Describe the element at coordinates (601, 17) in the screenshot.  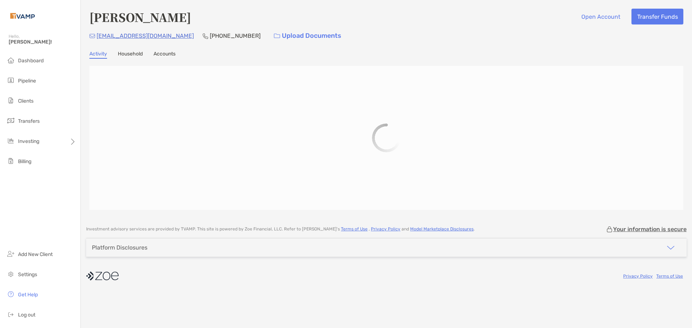
I see `button: Open Account` at that location.